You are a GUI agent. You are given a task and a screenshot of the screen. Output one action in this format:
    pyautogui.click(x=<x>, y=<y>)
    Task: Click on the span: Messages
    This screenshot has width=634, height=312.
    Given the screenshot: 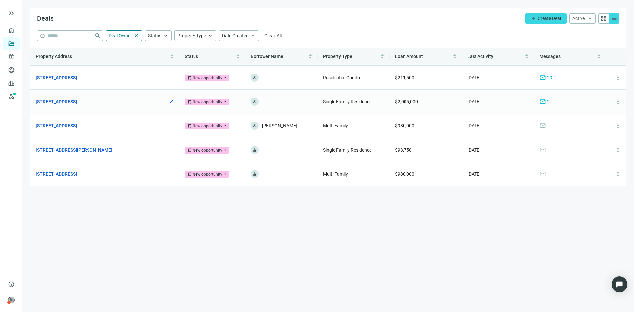 What is the action you would take?
    pyautogui.click(x=550, y=56)
    